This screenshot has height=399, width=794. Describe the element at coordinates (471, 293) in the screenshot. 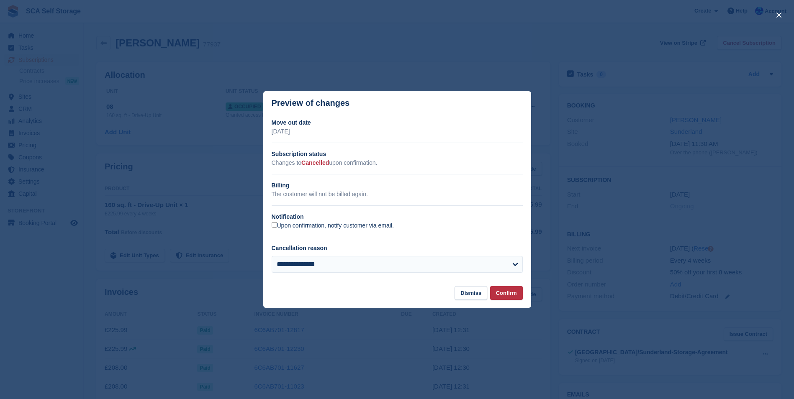

I see `button: Dismiss` at that location.